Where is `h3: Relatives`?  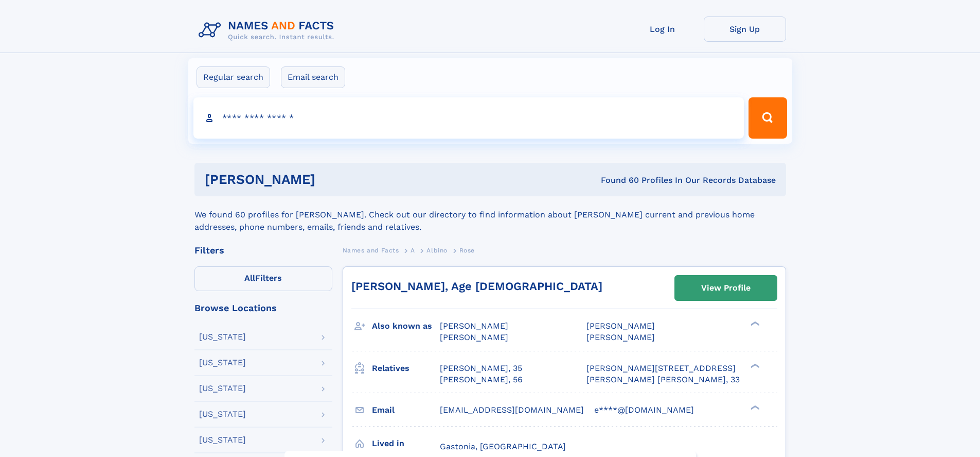 h3: Relatives is located at coordinates (406, 368).